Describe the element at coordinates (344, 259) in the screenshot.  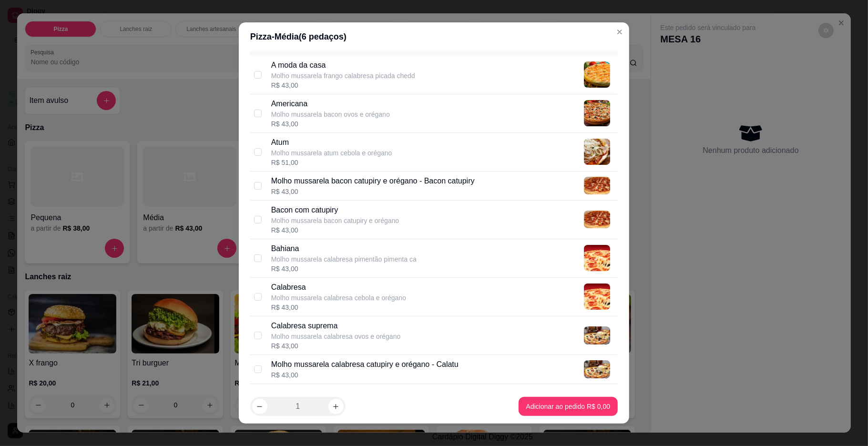
I see `p: Molho mussarela calabresa pimentão pimenta ca` at that location.